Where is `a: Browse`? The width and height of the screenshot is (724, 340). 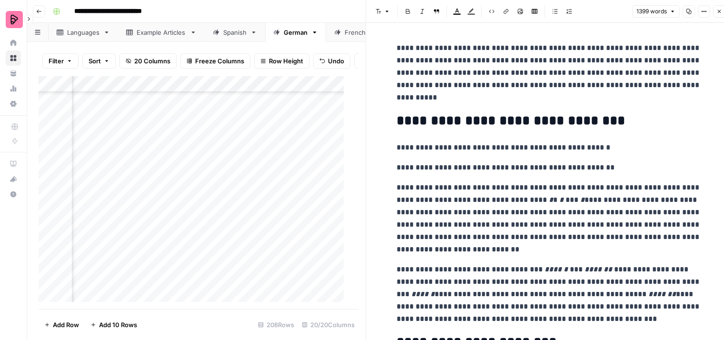
a: Browse is located at coordinates (13, 58).